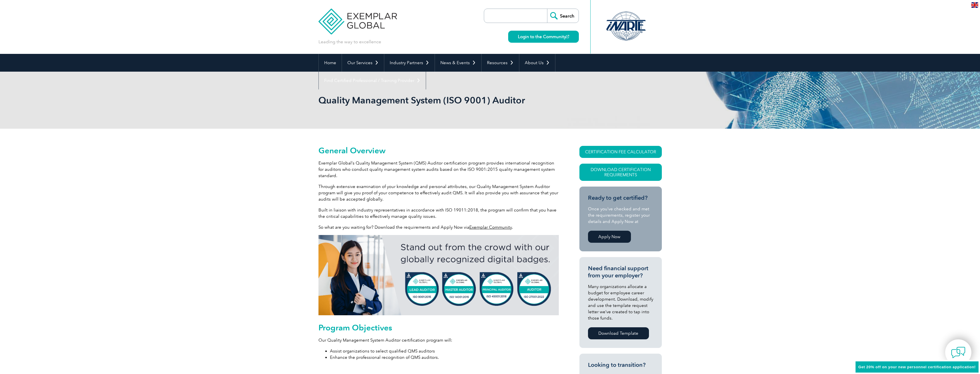  What do you see at coordinates (618, 333) in the screenshot?
I see `a: Download Template` at bounding box center [618, 333].